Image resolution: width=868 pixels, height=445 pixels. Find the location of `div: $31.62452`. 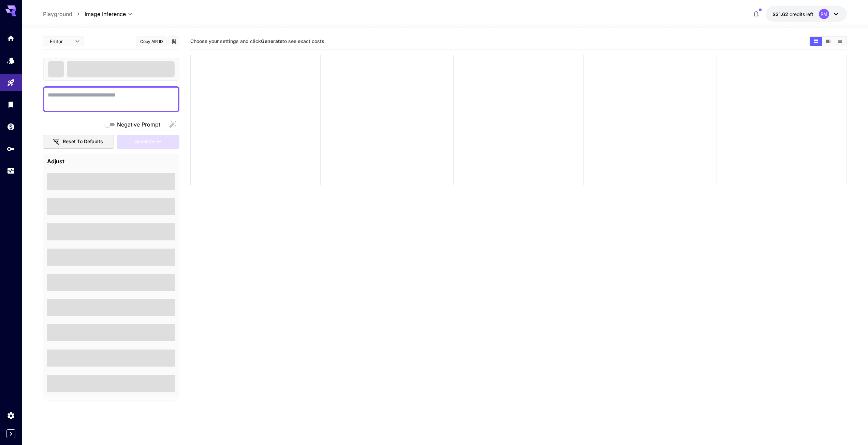

div: $31.62452 is located at coordinates (793, 14).